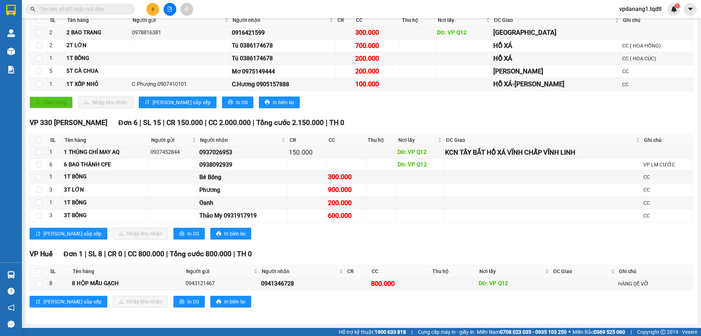 Image resolution: width=701 pixels, height=336 pixels. Describe the element at coordinates (173, 152) in the screenshot. I see `div: 0937452844` at that location.